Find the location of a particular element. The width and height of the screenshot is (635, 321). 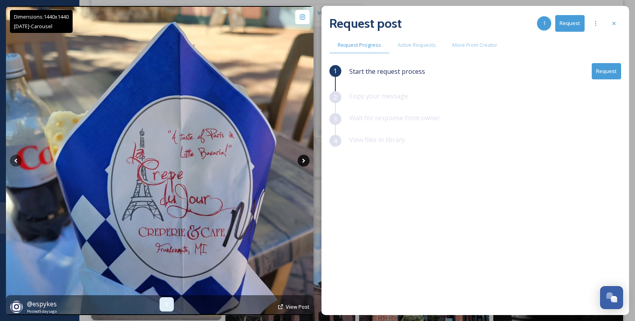

span: Wait for response from owner is located at coordinates (394, 118).